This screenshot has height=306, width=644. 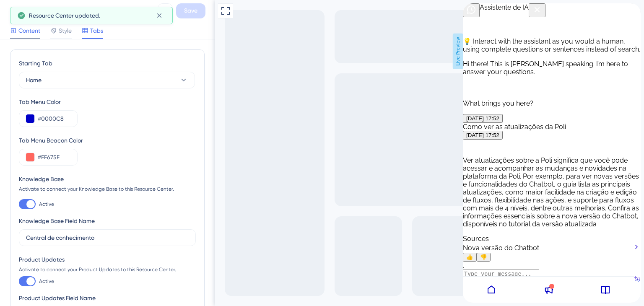 I want to click on span: Style, so click(x=65, y=31).